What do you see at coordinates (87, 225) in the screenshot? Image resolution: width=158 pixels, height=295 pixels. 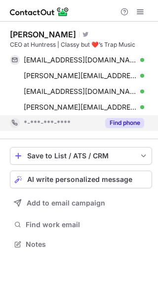 I see `span: Find work email` at bounding box center [87, 225].